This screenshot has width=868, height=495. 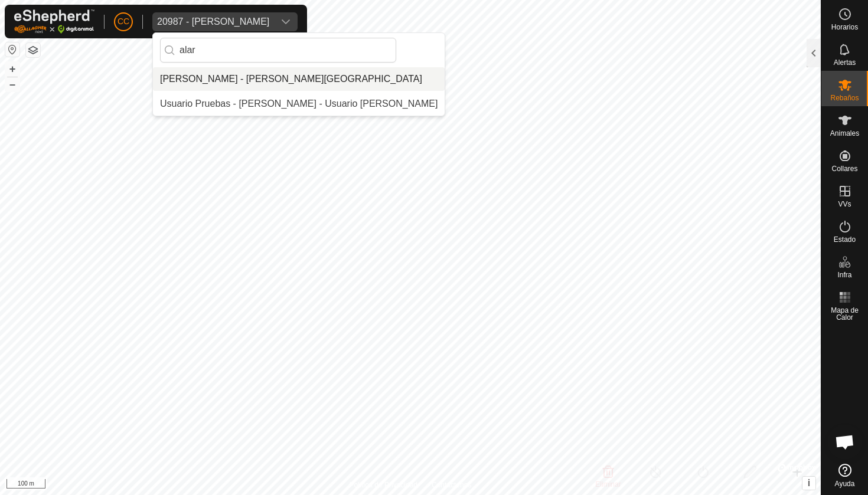 What do you see at coordinates (845, 98) in the screenshot?
I see `span: Rebaños` at bounding box center [845, 98].